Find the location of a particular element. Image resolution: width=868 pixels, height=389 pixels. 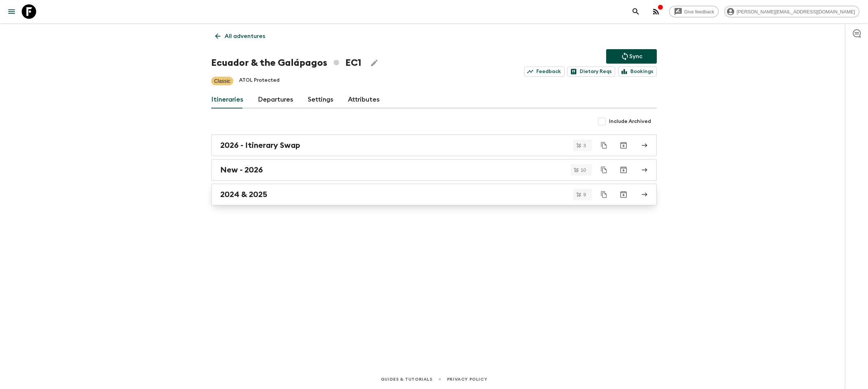

p: ATOL Protected is located at coordinates (259, 81).